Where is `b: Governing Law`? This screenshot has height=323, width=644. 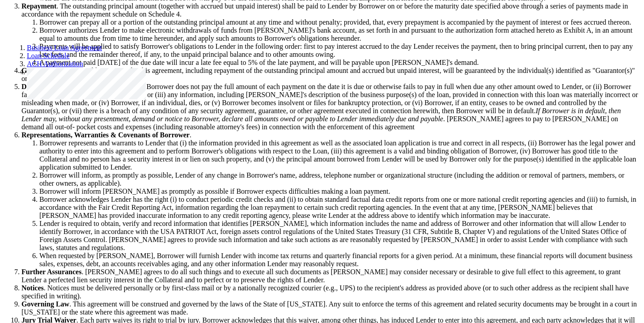 b: Governing Law is located at coordinates (45, 304).